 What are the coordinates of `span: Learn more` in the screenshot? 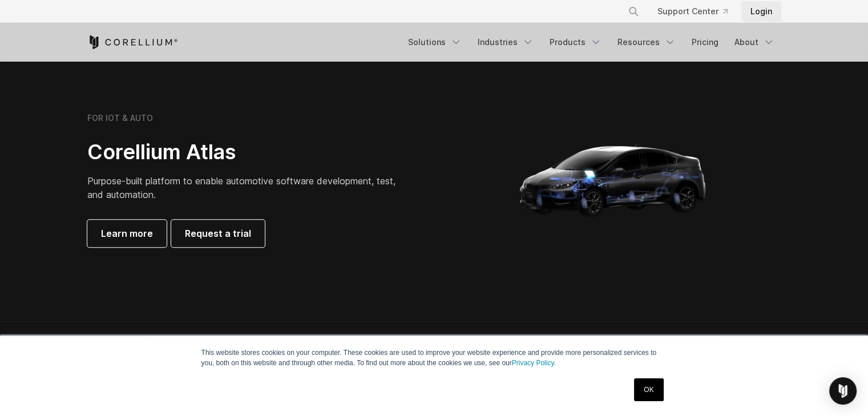 It's located at (127, 233).